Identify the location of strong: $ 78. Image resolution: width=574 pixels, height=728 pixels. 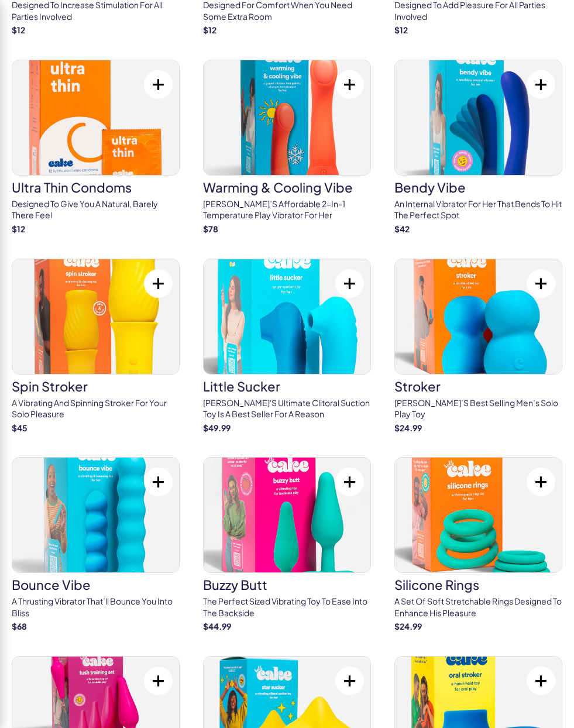
(211, 229).